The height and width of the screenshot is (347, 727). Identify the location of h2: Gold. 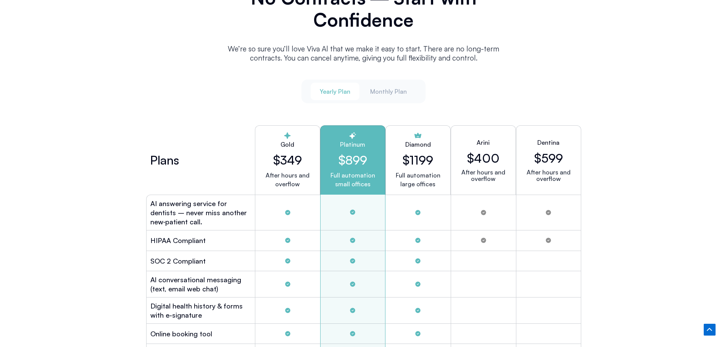
(287, 145).